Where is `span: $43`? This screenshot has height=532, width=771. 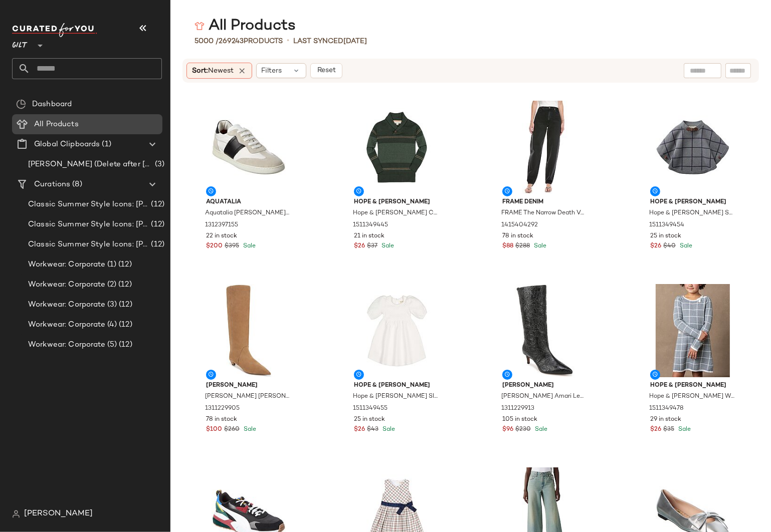
span: $43 is located at coordinates (373, 430).